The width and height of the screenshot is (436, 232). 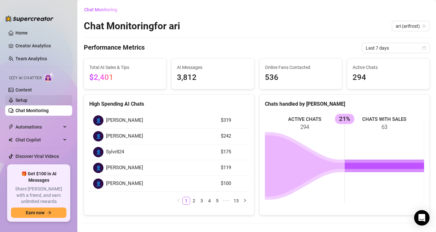 I want to click on span: ari (arifrost), so click(x=411, y=26).